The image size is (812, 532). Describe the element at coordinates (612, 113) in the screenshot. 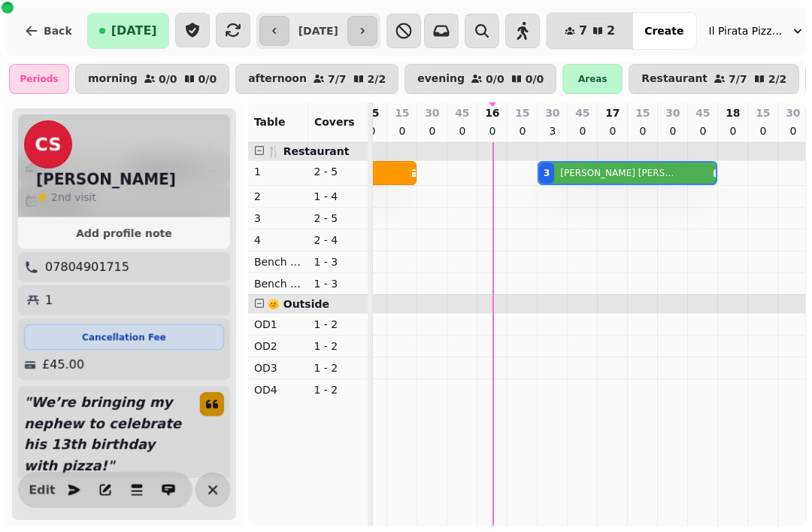

I see `p: 17` at that location.